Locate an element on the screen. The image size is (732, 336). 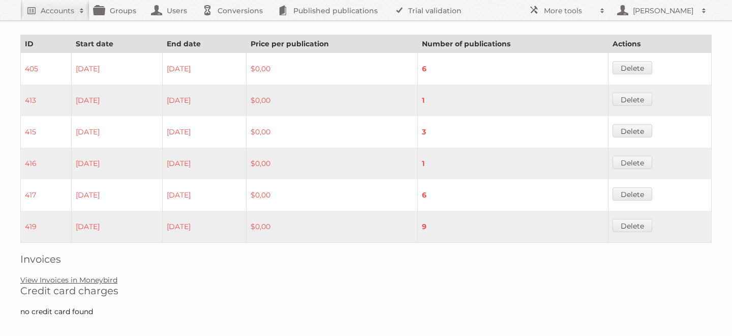
td: 416 is located at coordinates (46, 163).